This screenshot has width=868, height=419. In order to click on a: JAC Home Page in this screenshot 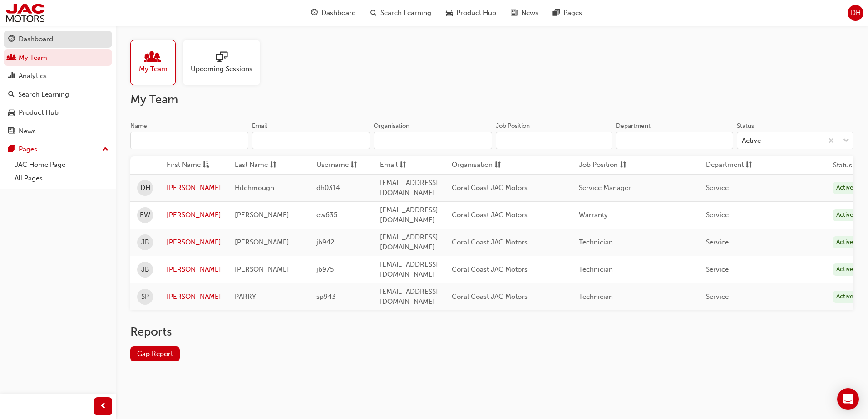, I will do `click(61, 164)`.